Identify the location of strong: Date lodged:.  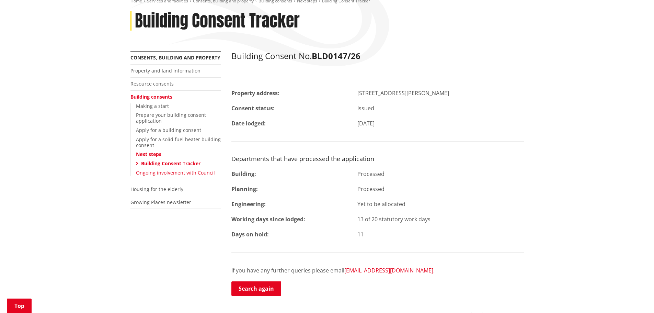
(249, 123).